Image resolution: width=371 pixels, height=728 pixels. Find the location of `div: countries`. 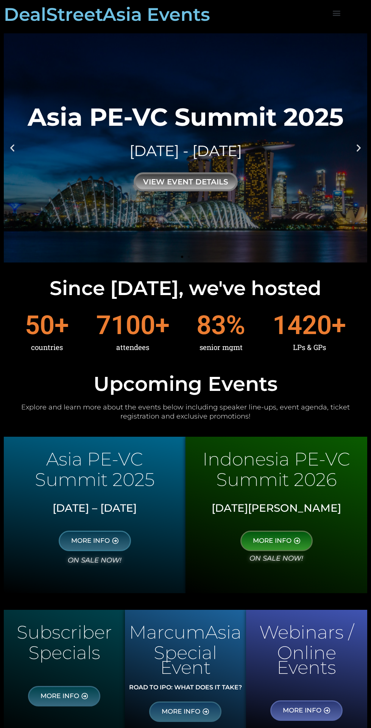

div: countries is located at coordinates (47, 347).